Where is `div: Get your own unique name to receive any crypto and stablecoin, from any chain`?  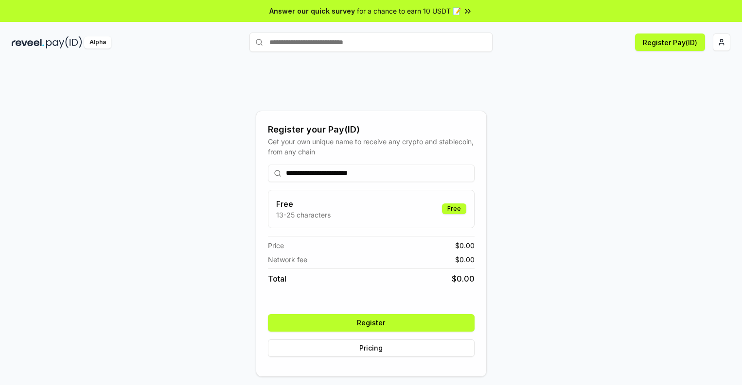 div: Get your own unique name to receive any crypto and stablecoin, from any chain is located at coordinates (371, 147).